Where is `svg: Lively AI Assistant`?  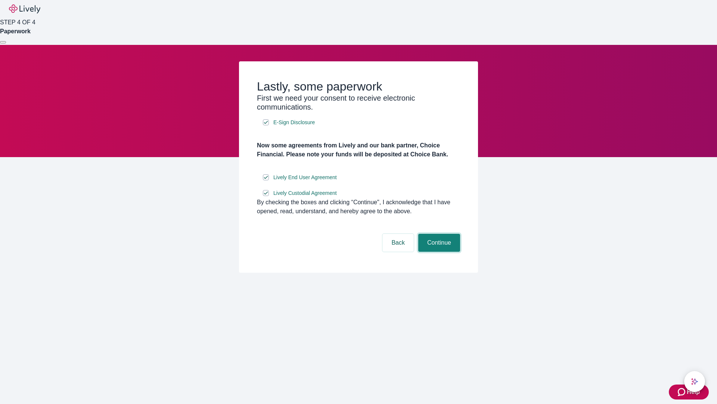 svg: Lively AI Assistant is located at coordinates (695, 381).